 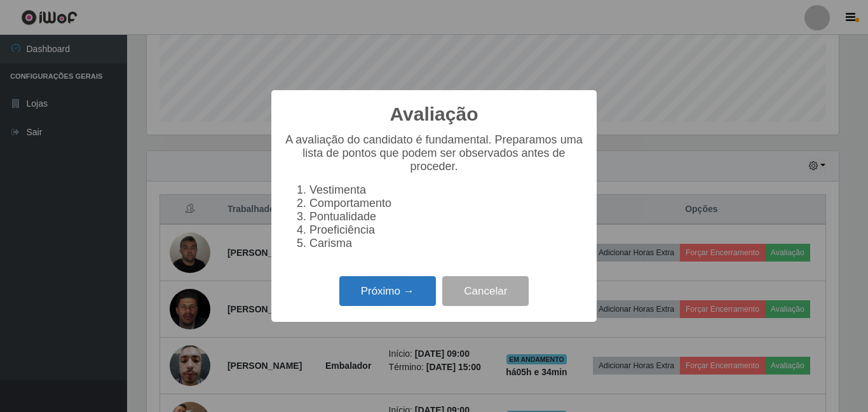 What do you see at coordinates (447, 243) in the screenshot?
I see `li: Carisma` at bounding box center [447, 243].